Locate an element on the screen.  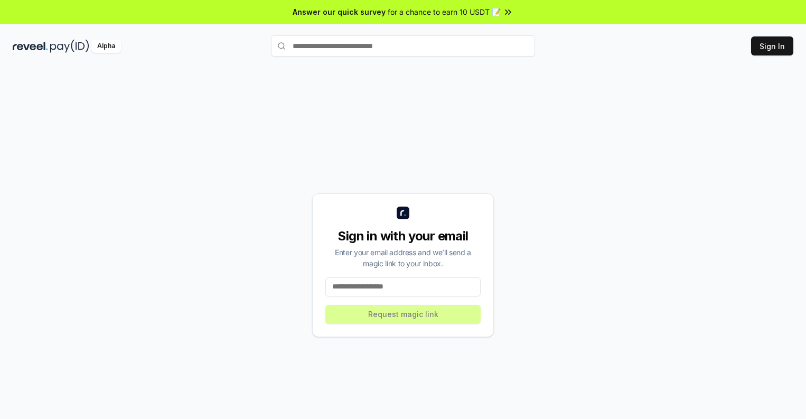
img: reveel_dark is located at coordinates (30, 46).